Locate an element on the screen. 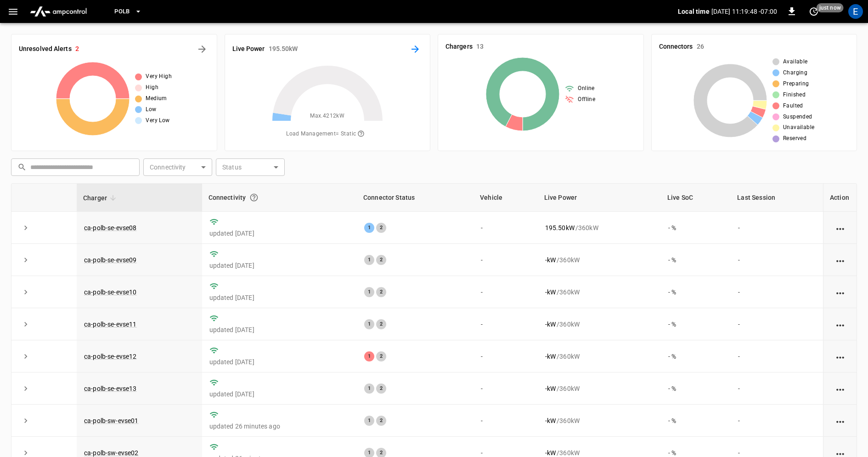  th: Live Power is located at coordinates (599, 198).